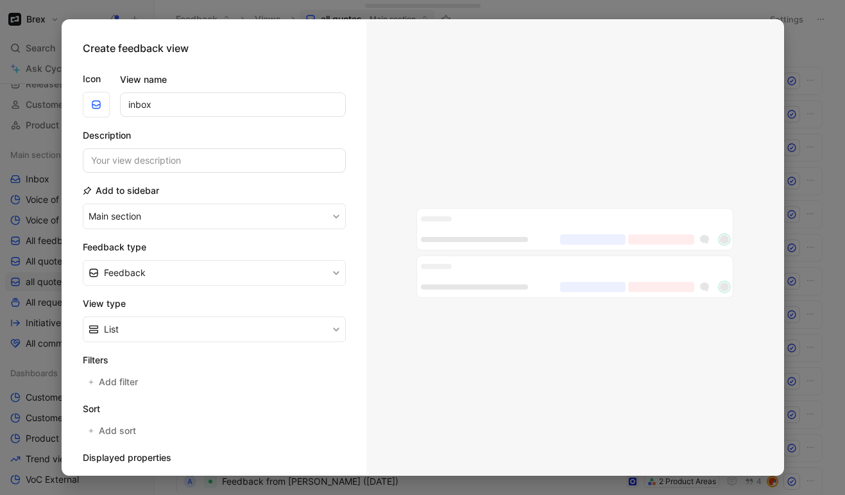 The image size is (845, 495). Describe the element at coordinates (135, 48) in the screenshot. I see `h2: Create feedback view` at that location.